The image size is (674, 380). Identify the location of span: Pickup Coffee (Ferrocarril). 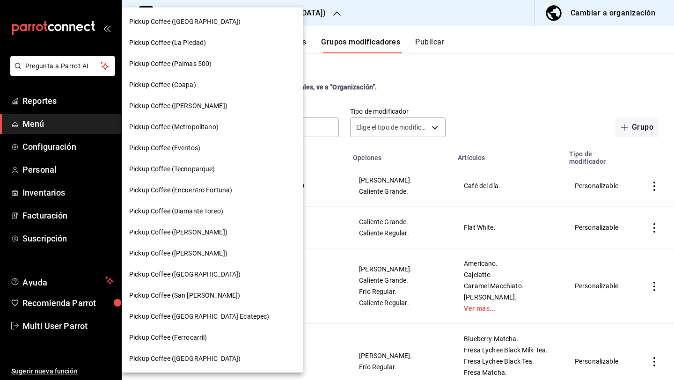
(168, 338).